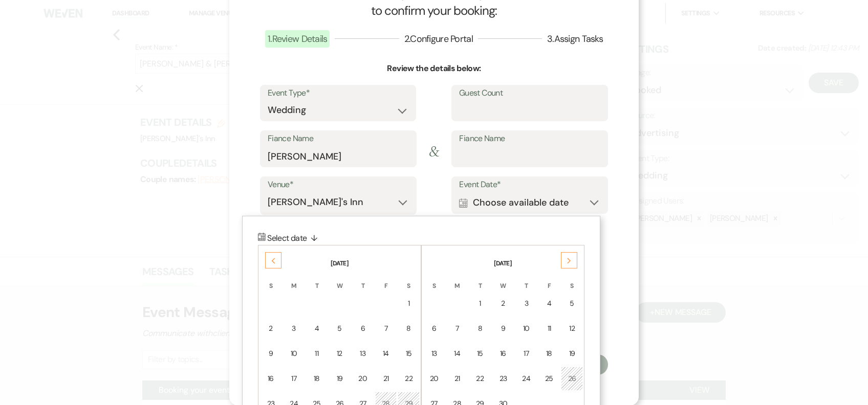  I want to click on button: 3.Assign Tasks, so click(575, 39).